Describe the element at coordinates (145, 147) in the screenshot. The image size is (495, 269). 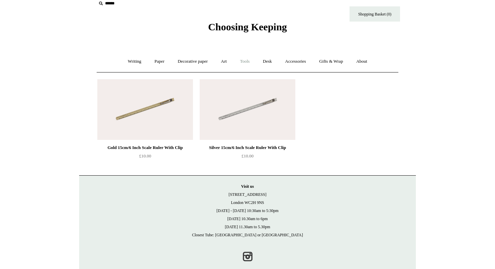
I see `div: Gold 15cm/6 Inch Scale Ruler With Clip` at that location.